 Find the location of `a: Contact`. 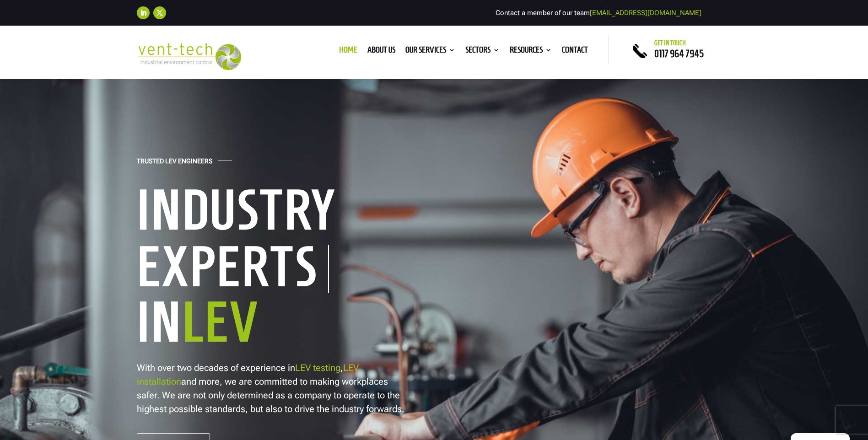

a: Contact is located at coordinates (575, 52).